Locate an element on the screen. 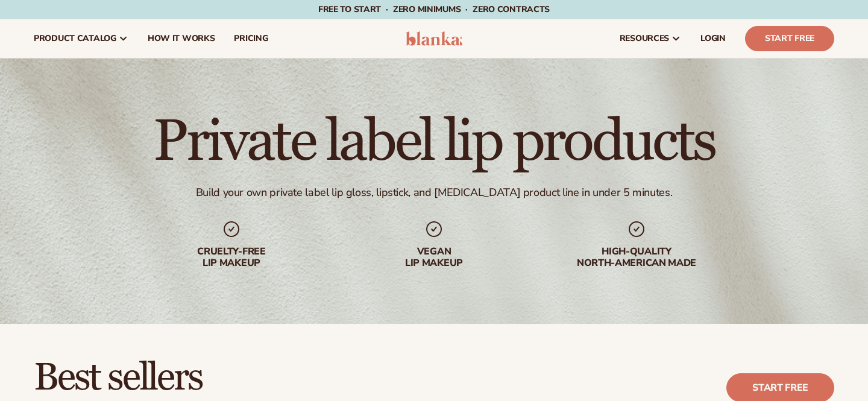 Image resolution: width=868 pixels, height=401 pixels. a: Start Free is located at coordinates (790, 39).